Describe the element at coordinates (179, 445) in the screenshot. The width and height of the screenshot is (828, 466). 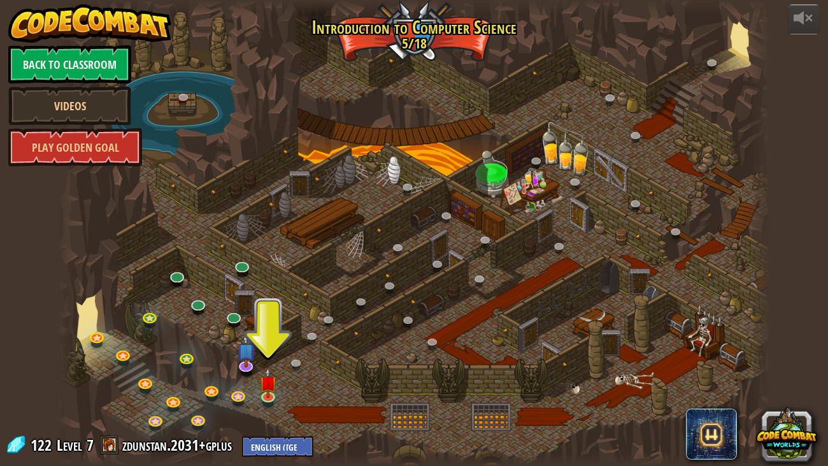
I see `a: zdunstan.2031+gplus` at that location.